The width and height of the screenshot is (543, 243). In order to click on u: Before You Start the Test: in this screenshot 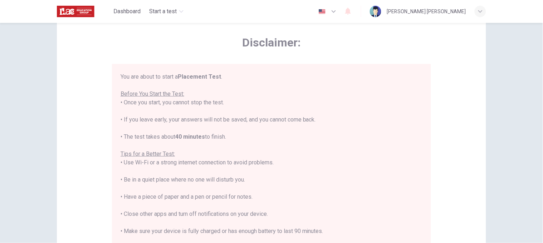, I will do `click(152, 94)`.